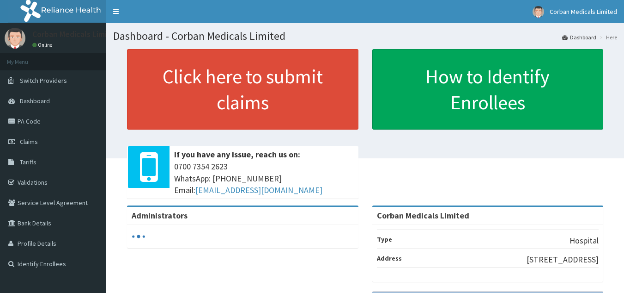 The width and height of the screenshot is (624, 293). What do you see at coordinates (159, 215) in the screenshot?
I see `b: Administrators` at bounding box center [159, 215].